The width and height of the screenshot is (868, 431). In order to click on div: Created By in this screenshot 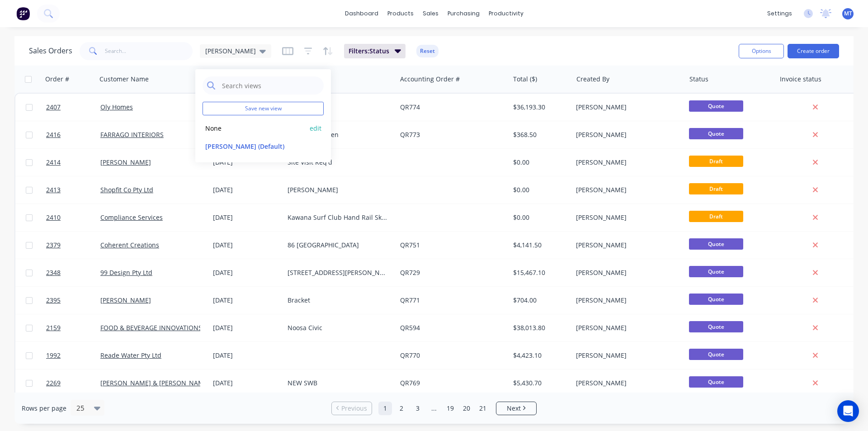, I will do `click(592, 80)`.